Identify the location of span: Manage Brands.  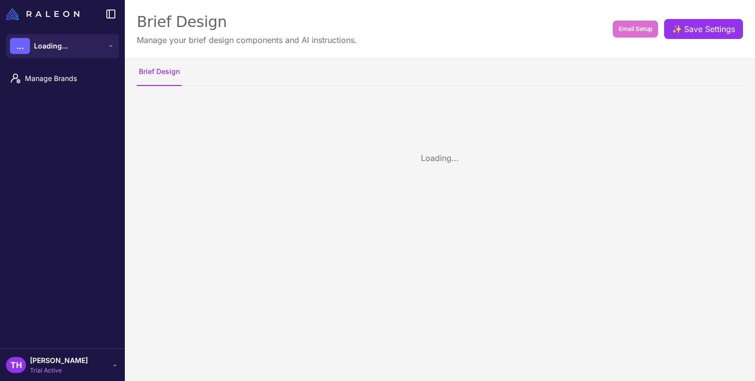
(69, 78).